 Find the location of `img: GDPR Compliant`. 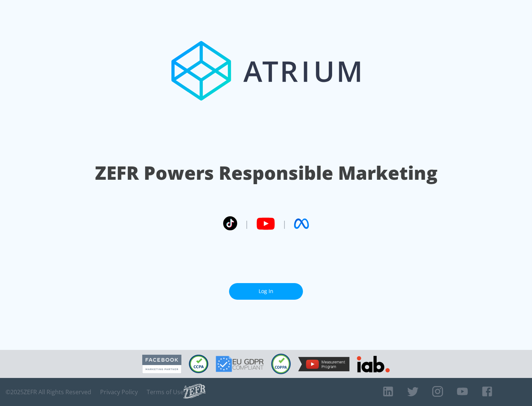

img: GDPR Compliant is located at coordinates (240, 364).